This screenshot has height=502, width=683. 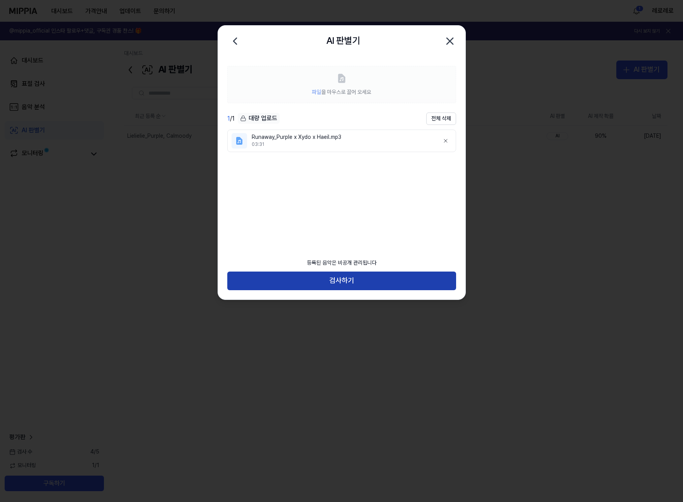 What do you see at coordinates (317, 92) in the screenshot?
I see `span: 파일` at bounding box center [317, 92].